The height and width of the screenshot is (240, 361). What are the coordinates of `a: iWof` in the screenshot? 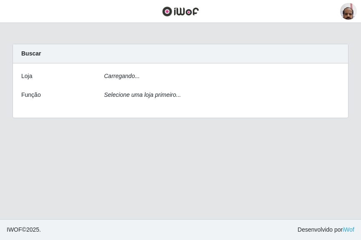 It's located at (349, 230).